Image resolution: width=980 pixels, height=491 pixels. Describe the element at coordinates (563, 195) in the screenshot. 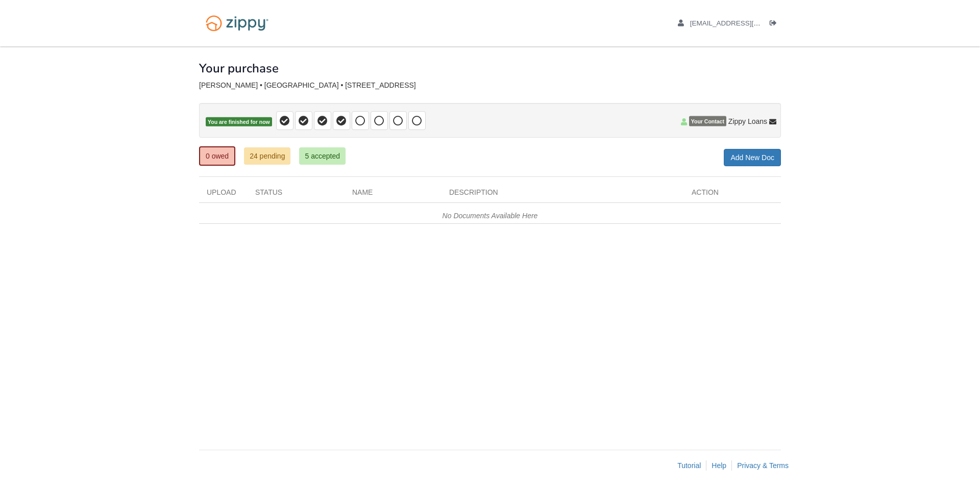

I see `div: Description` at that location.